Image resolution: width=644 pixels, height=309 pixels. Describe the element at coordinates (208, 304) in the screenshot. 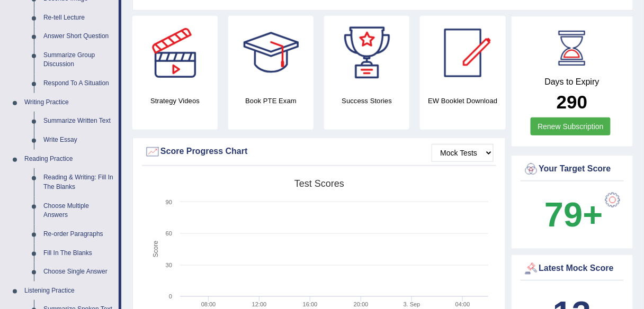

I see `text: 08:00` at that location.